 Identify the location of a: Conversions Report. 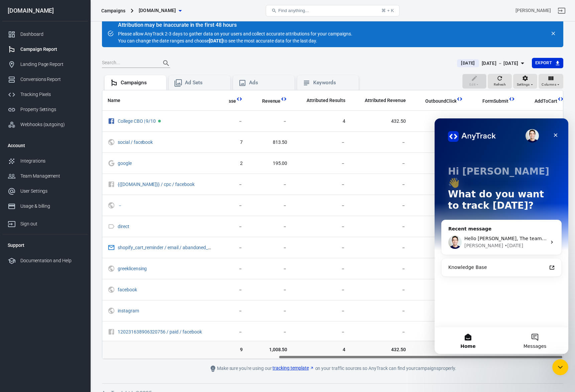
(45, 79).